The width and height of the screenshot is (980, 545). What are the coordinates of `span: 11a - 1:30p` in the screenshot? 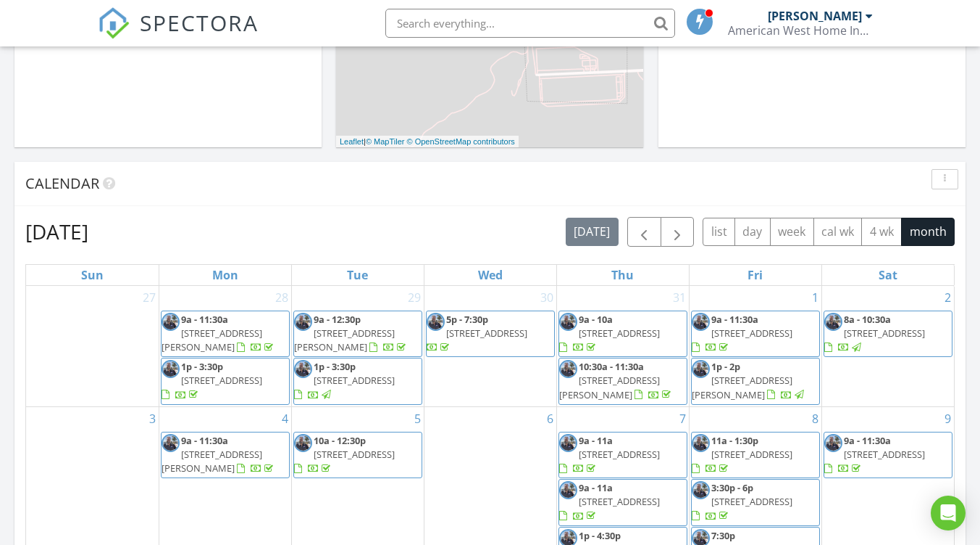 It's located at (735, 441).